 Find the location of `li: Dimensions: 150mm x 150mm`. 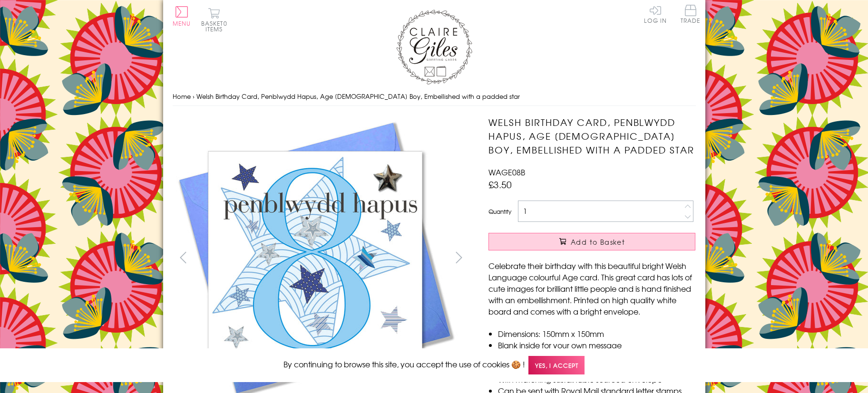

li: Dimensions: 150mm x 150mm is located at coordinates (597, 334).